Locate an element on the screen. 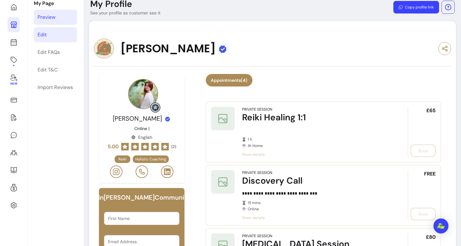 This screenshot has height=246, width=461. p: See your profile as customer see it is located at coordinates (125, 13).